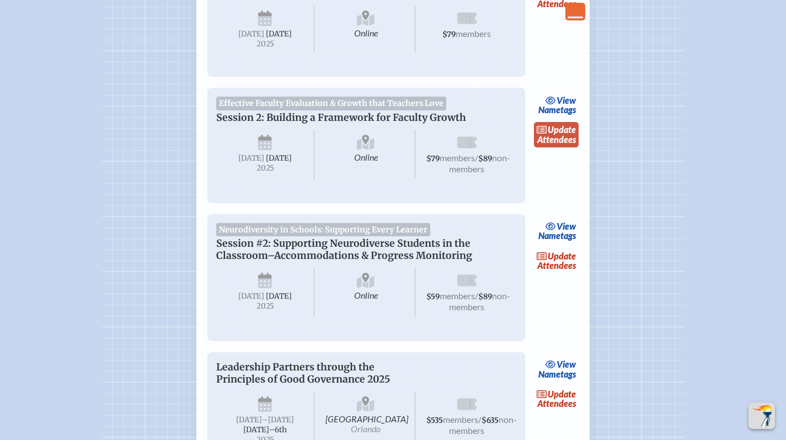 This screenshot has height=440, width=786. What do you see at coordinates (344, 249) in the screenshot?
I see `span: Session #2: Supporting Neurodiverse Students in the Classroom–Accommodations & Progress Monitoring` at bounding box center [344, 249].